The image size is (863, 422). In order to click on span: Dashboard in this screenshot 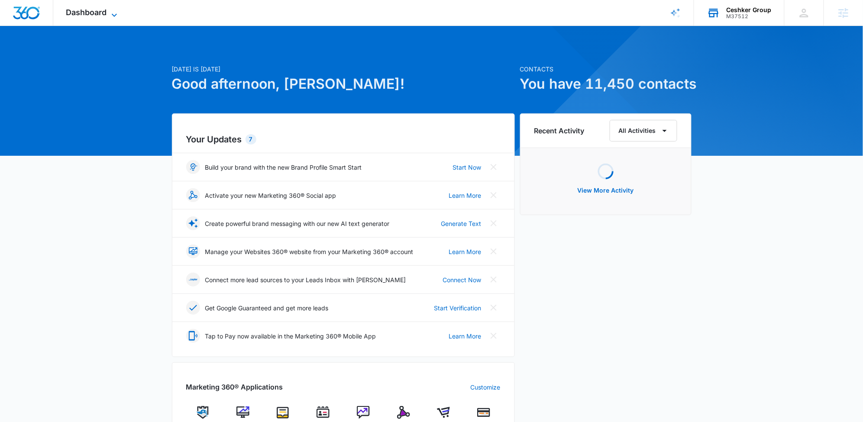, I will do `click(87, 12)`.